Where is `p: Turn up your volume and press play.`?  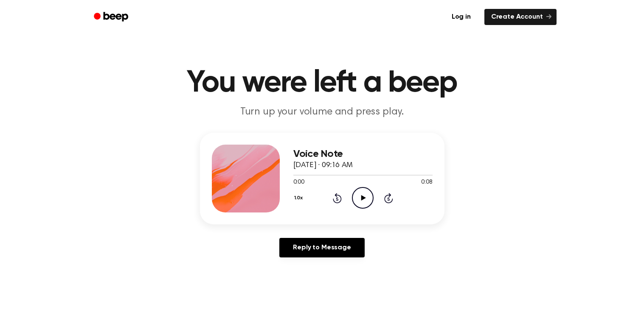
p: Turn up your volume and press play. is located at coordinates (322, 112).